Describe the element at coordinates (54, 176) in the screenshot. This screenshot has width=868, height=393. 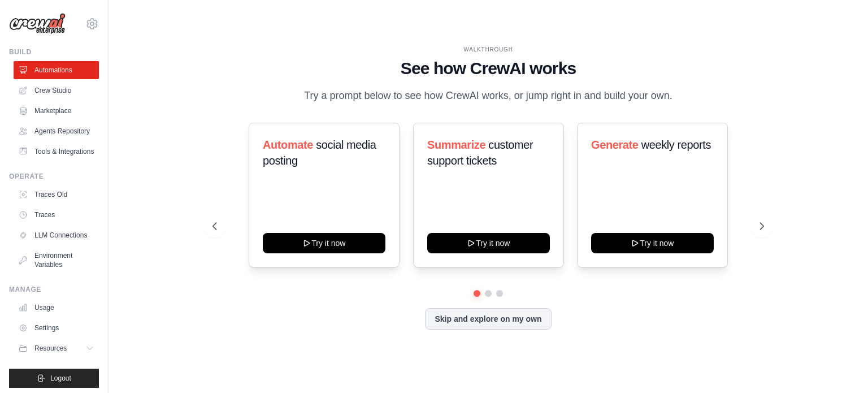
I see `div: Operate` at that location.